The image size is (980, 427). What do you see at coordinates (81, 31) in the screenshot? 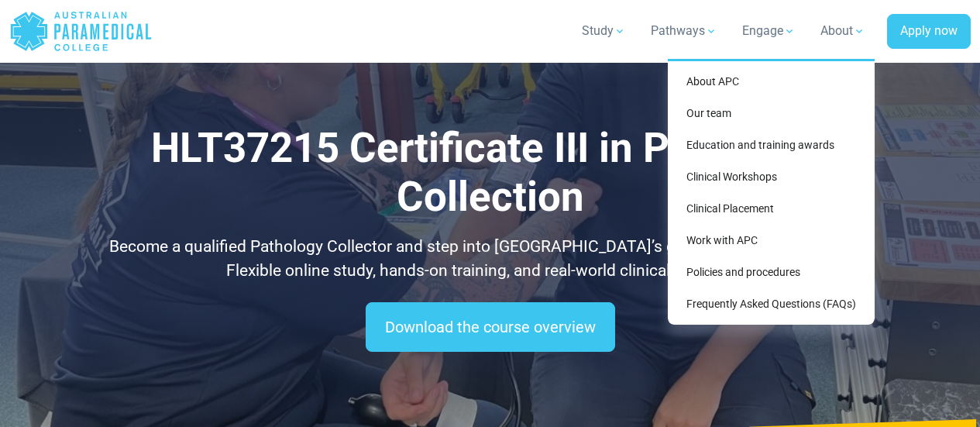
I see `a: Australian Paramedical College` at bounding box center [81, 31].